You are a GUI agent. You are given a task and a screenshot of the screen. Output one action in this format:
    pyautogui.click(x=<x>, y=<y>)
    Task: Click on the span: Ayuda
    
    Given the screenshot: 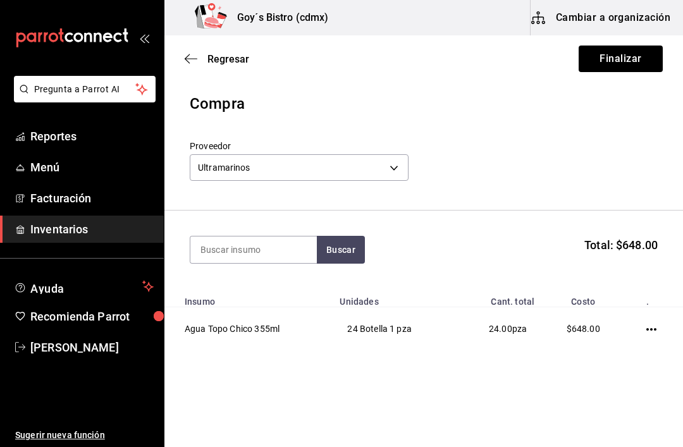 What is the action you would take?
    pyautogui.click(x=83, y=287)
    